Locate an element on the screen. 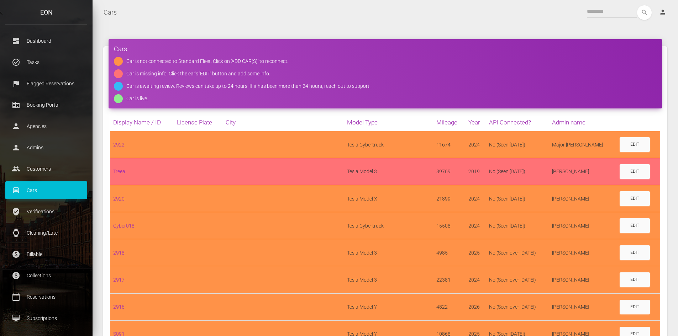  p: Tasks is located at coordinates (46, 62).